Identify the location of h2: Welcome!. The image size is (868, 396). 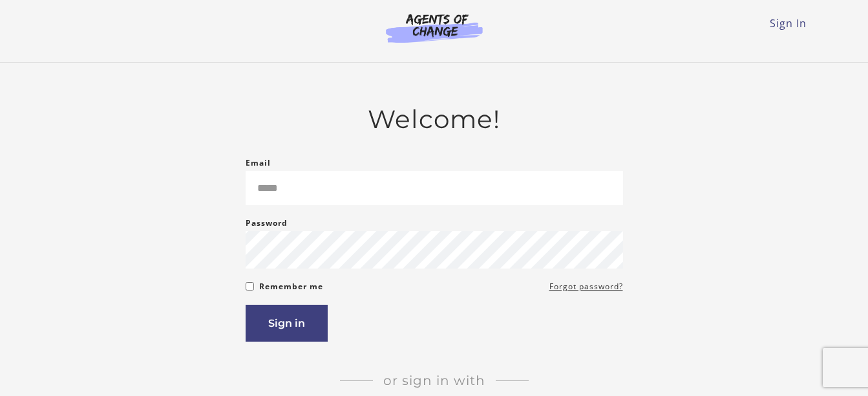
(434, 119).